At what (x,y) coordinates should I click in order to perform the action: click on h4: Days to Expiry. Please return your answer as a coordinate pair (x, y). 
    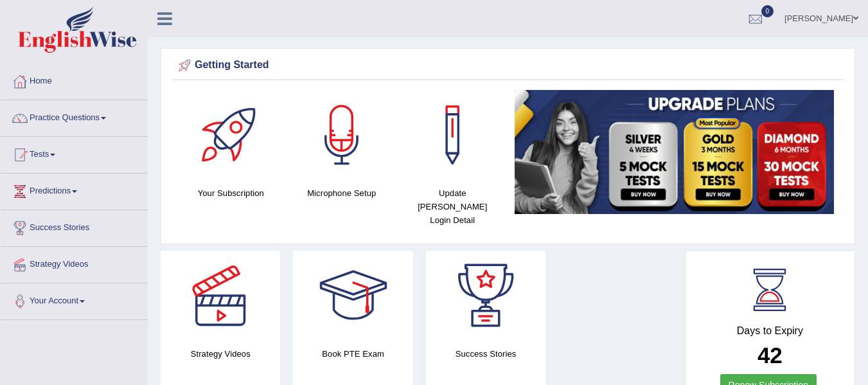
    Looking at the image, I should click on (769, 331).